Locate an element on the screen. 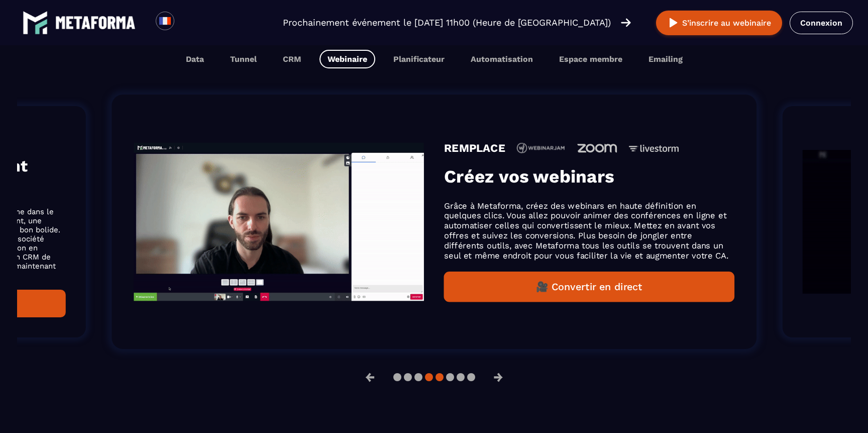  button: Tunnel is located at coordinates (243, 59).